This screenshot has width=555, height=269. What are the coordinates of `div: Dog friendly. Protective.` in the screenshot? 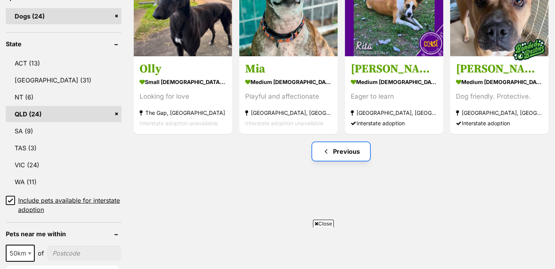 It's located at (499, 97).